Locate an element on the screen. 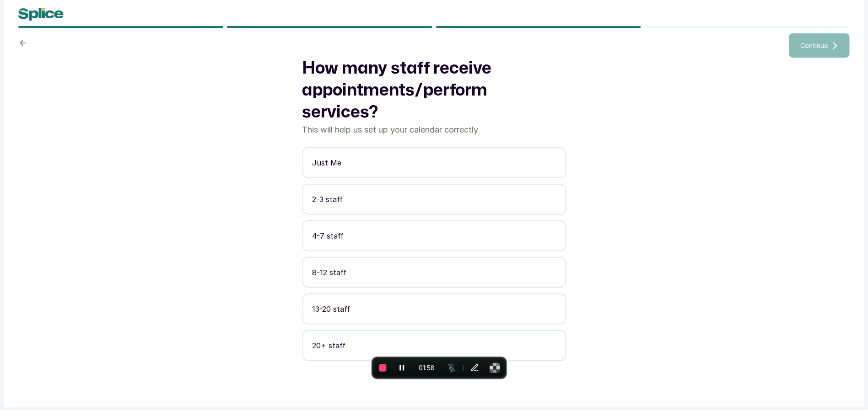 Image resolution: width=868 pixels, height=410 pixels. p: 2-3 staff is located at coordinates (434, 199).